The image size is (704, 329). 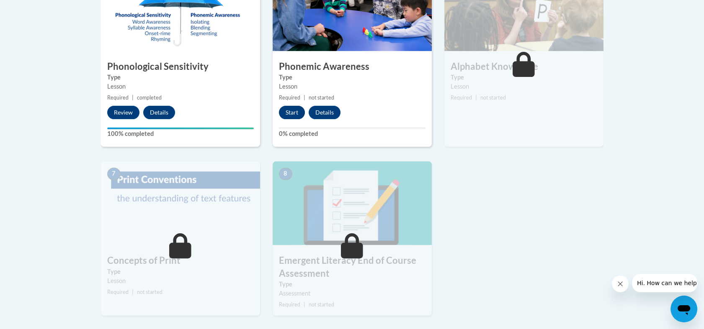 I want to click on h3: Emergent Literacy End of Course Assessment, so click(x=352, y=268).